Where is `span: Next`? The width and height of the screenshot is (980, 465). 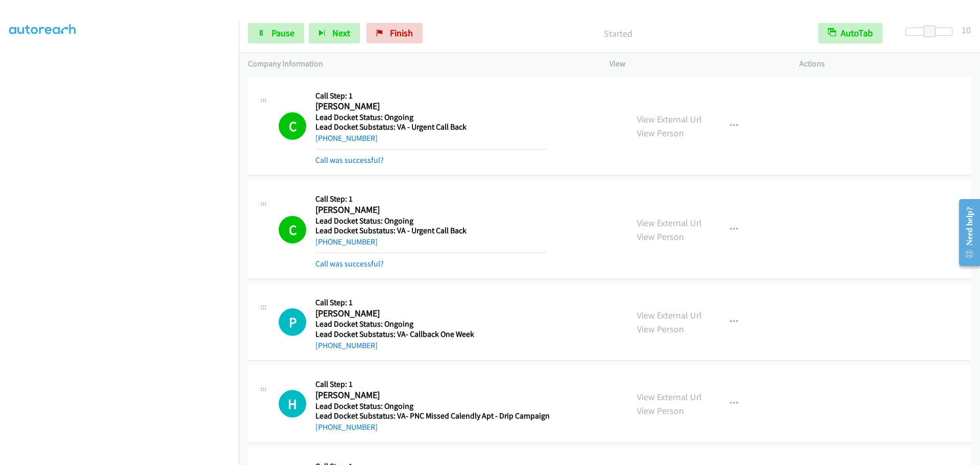
span: Next is located at coordinates (341, 33).